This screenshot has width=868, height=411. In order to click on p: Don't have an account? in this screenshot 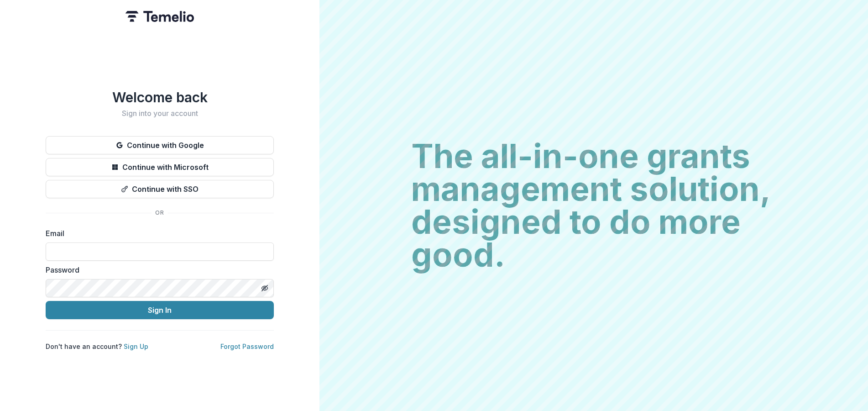, I will do `click(97, 346)`.